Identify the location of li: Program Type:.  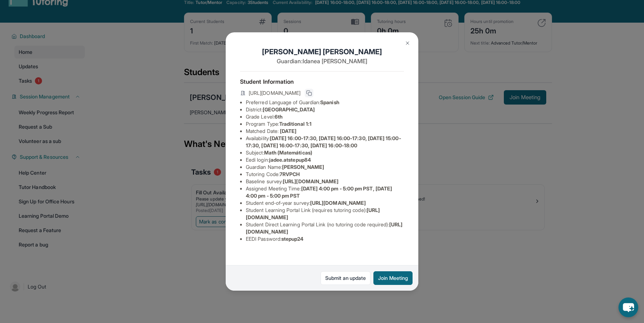
(325, 124).